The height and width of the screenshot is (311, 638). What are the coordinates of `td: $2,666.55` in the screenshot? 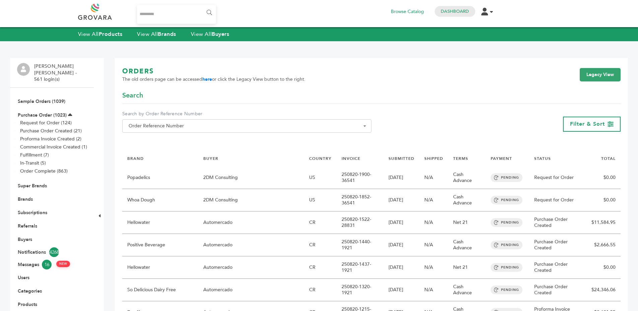 It's located at (604, 245).